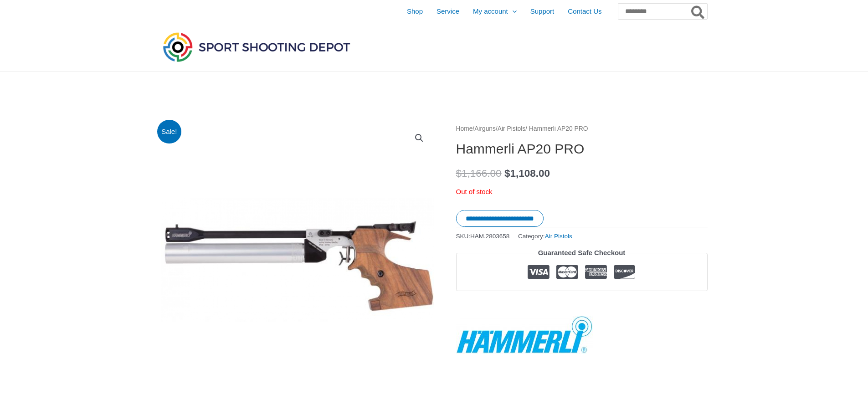  I want to click on span: Category:, so click(545, 236).